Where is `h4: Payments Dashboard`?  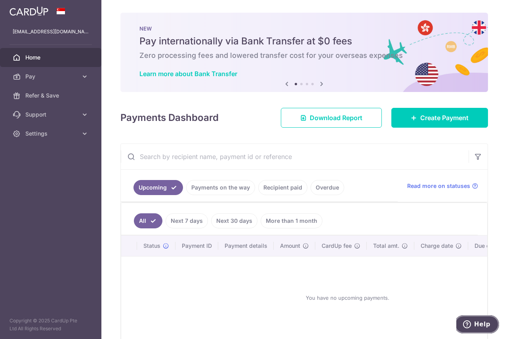
h4: Payments Dashboard is located at coordinates (170, 118).